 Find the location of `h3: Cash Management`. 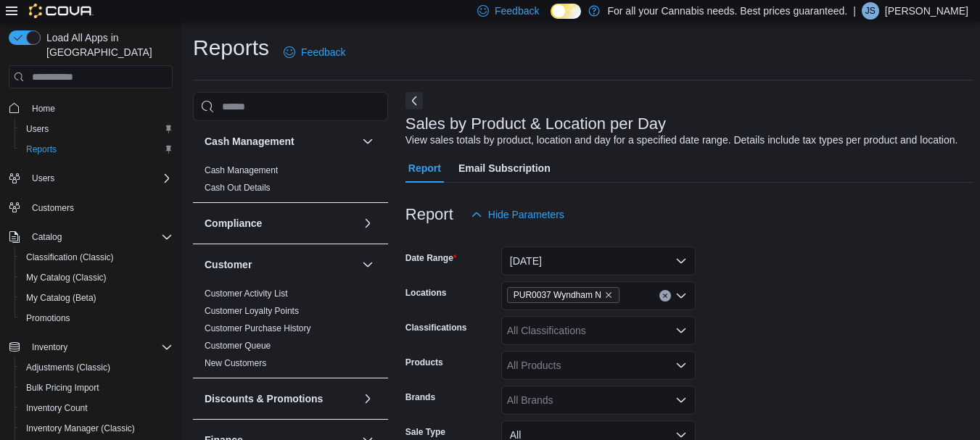

h3: Cash Management is located at coordinates (250, 142).